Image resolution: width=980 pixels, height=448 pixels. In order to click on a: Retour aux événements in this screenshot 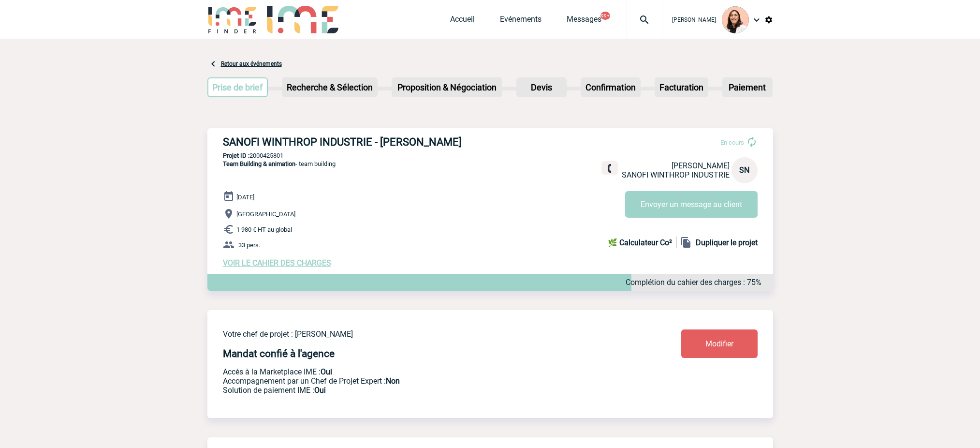, I will do `click(251, 64)`.